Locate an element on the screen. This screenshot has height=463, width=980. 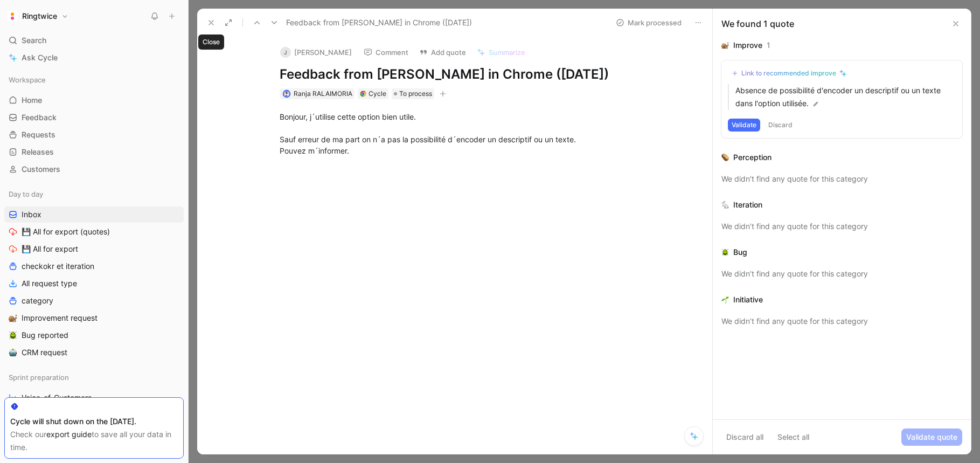
a: 🪲Bug reported is located at coordinates (94, 336).